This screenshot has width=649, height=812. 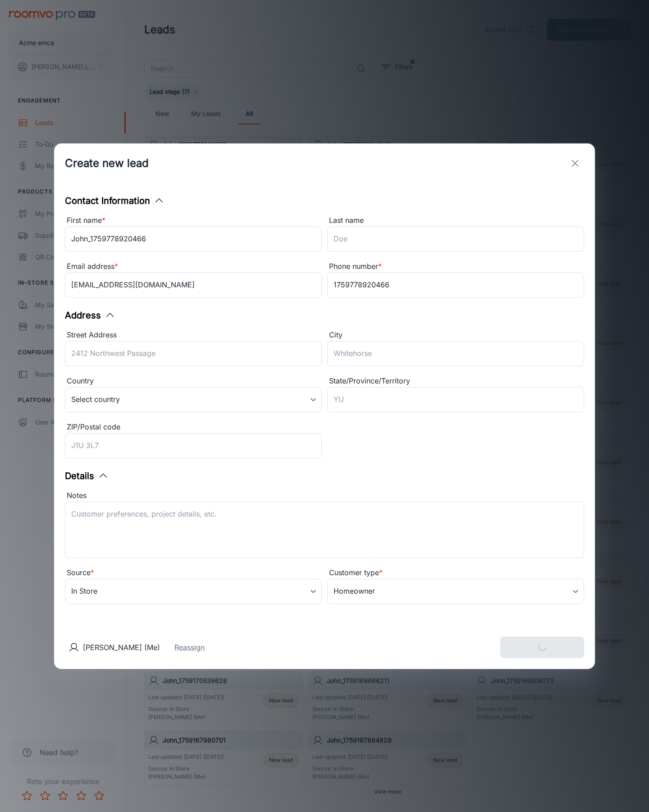 I want to click on input: J1U 3L7, so click(x=193, y=446).